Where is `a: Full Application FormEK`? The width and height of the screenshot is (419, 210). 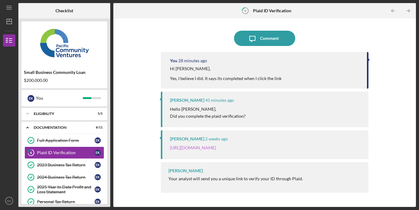 a: Full Application FormEK is located at coordinates (64, 140).